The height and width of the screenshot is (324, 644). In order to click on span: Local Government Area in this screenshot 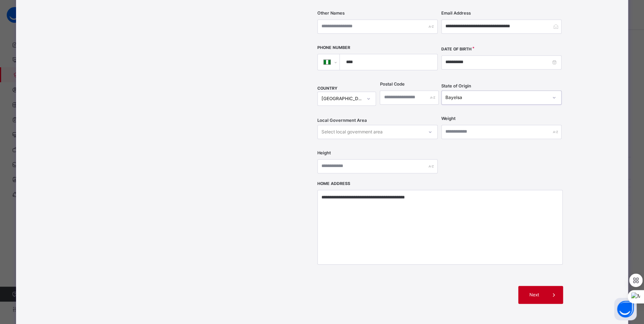, I will do `click(342, 120)`.